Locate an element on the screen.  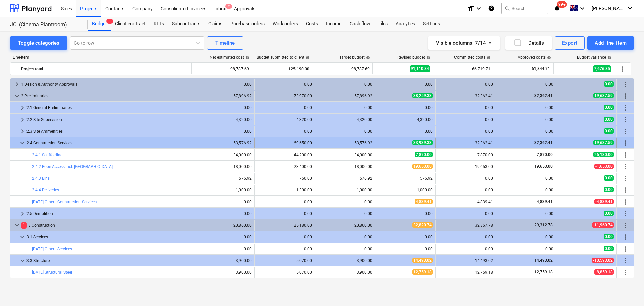
div: 44,200.00 is located at coordinates (285, 155).